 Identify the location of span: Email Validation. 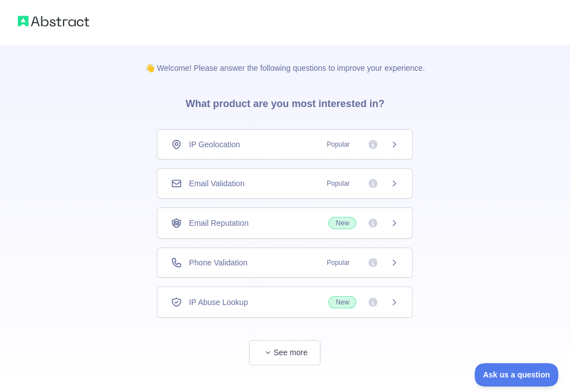
(216, 184).